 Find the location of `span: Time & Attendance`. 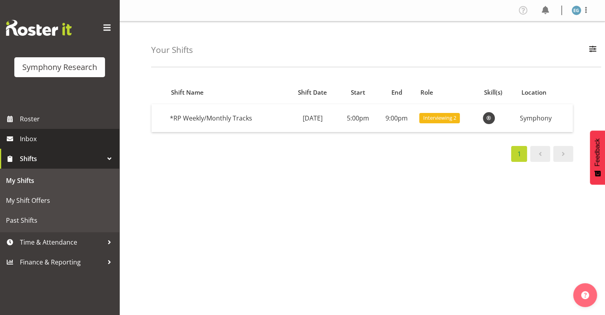

span: Time & Attendance is located at coordinates (62, 242).